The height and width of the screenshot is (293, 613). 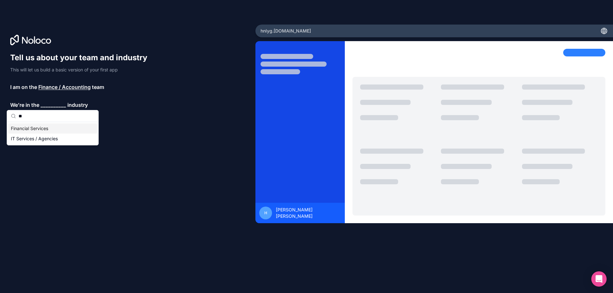 What do you see at coordinates (82, 70) in the screenshot?
I see `p: This will let us build a basic version of your first app` at bounding box center [82, 70].